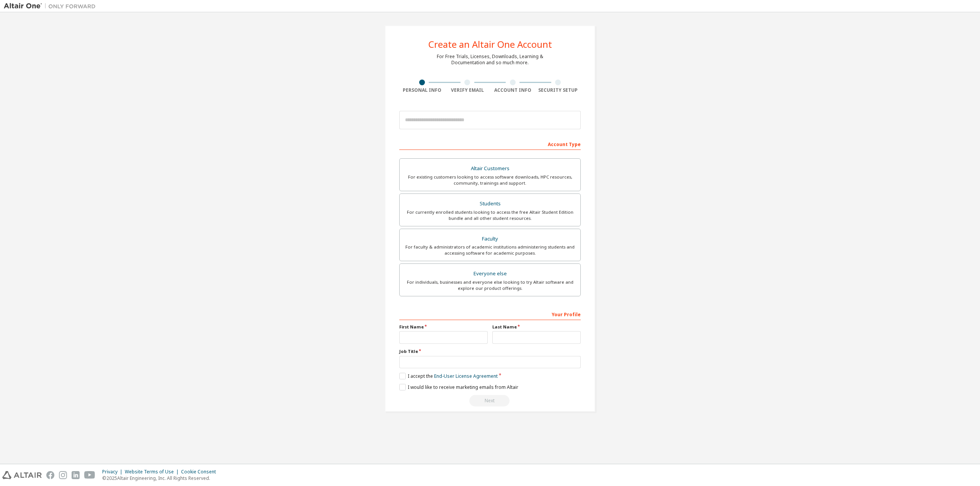 The height and width of the screenshot is (486, 980). Describe the element at coordinates (490, 169) in the screenshot. I see `div: Altair Customers` at that location.